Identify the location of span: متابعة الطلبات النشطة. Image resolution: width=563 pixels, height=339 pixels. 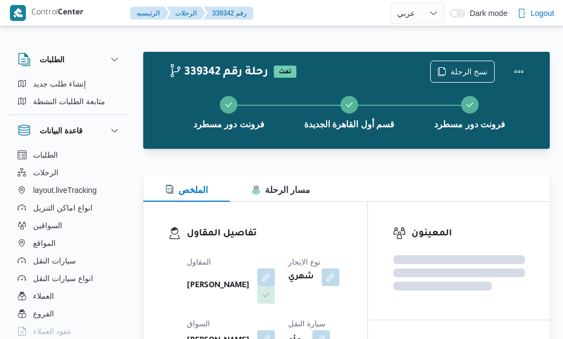
(69, 101).